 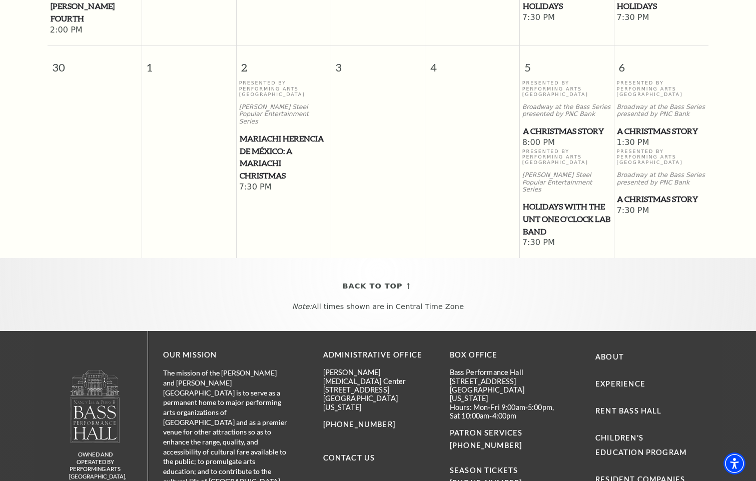 I want to click on span: Mariachi Herencia de México: A Mariachi Christmas, so click(x=284, y=157).